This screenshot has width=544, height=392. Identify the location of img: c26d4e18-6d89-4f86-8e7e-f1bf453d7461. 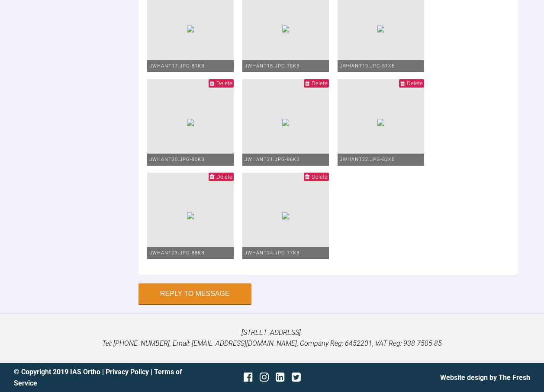
(190, 122).